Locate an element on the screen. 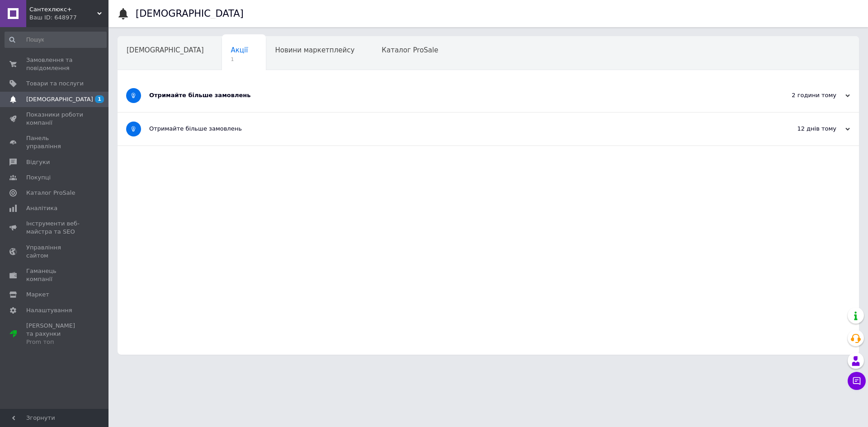 The width and height of the screenshot is (868, 427). span: Панель управління is located at coordinates (55, 143).